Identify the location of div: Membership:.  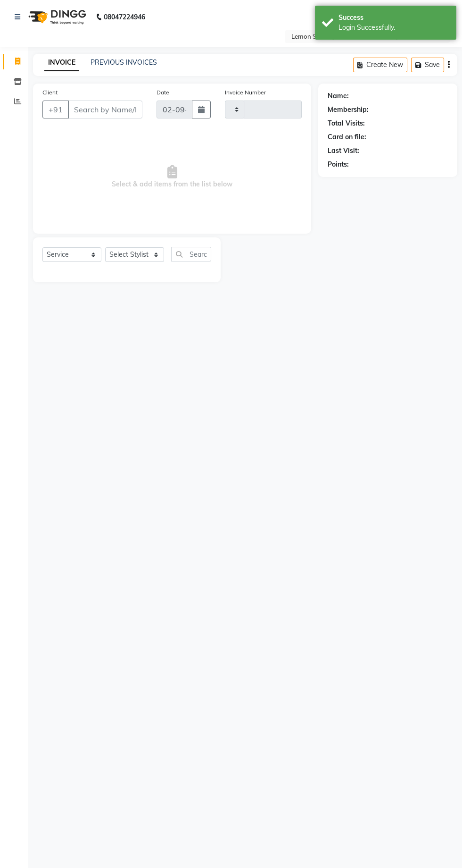
(348, 110).